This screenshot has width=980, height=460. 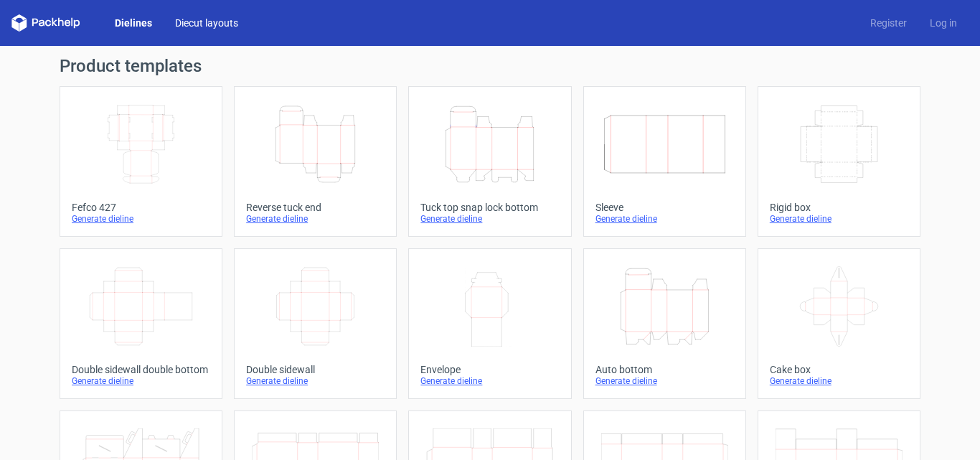 What do you see at coordinates (664, 207) in the screenshot?
I see `div: Sleeve` at bounding box center [664, 207].